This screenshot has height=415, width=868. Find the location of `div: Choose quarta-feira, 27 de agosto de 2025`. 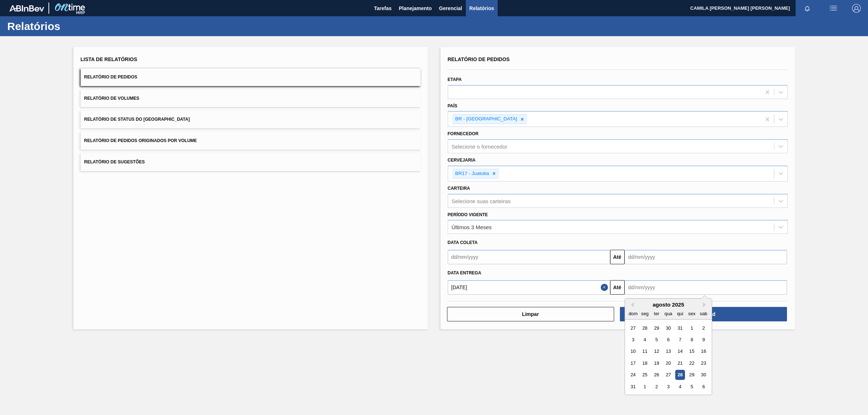

div: Choose quarta-feira, 27 de agosto de 2025 is located at coordinates (668, 374).